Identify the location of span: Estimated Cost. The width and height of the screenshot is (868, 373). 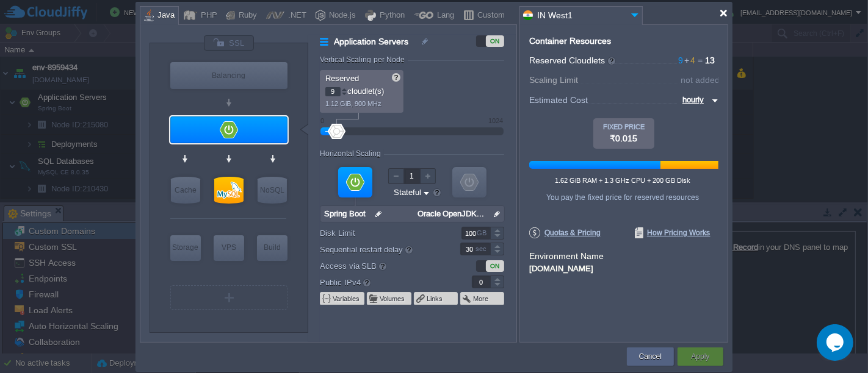
(559, 100).